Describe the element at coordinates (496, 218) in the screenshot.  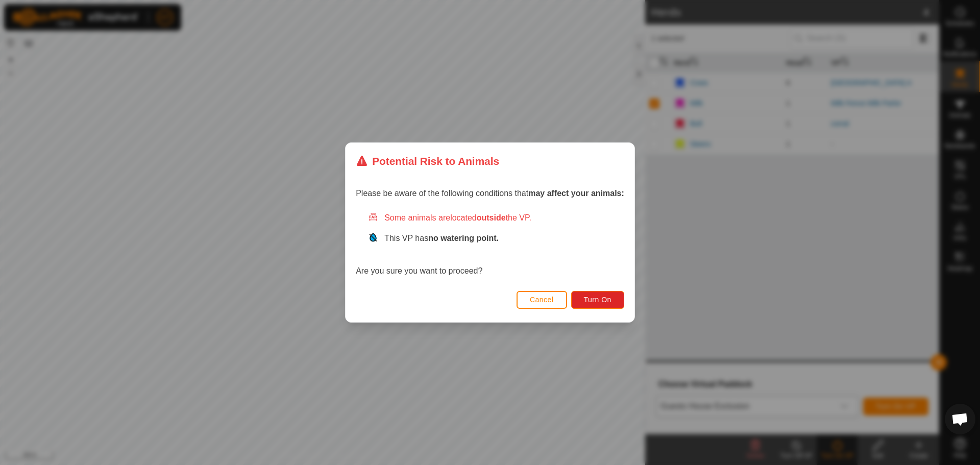
I see `div: Some animals are` at that location.